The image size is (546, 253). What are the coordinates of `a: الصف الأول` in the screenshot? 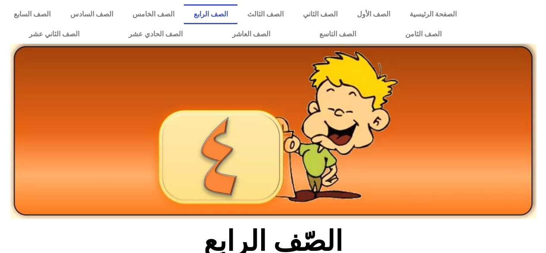 It's located at (374, 14).